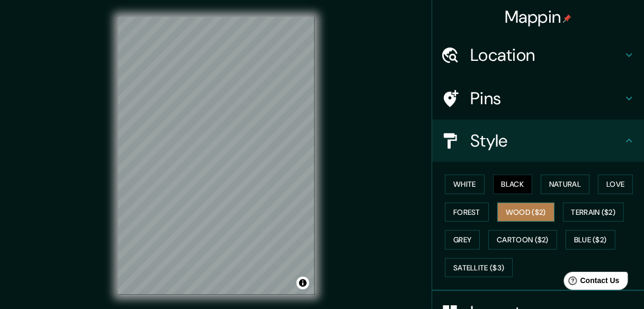 This screenshot has height=309, width=644. What do you see at coordinates (594, 212) in the screenshot?
I see `button: Terrain ($2)` at bounding box center [594, 212].